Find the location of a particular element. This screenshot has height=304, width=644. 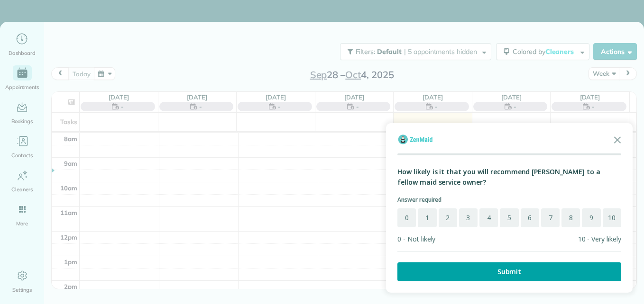

div: 10 - Very likely is located at coordinates (599, 239).